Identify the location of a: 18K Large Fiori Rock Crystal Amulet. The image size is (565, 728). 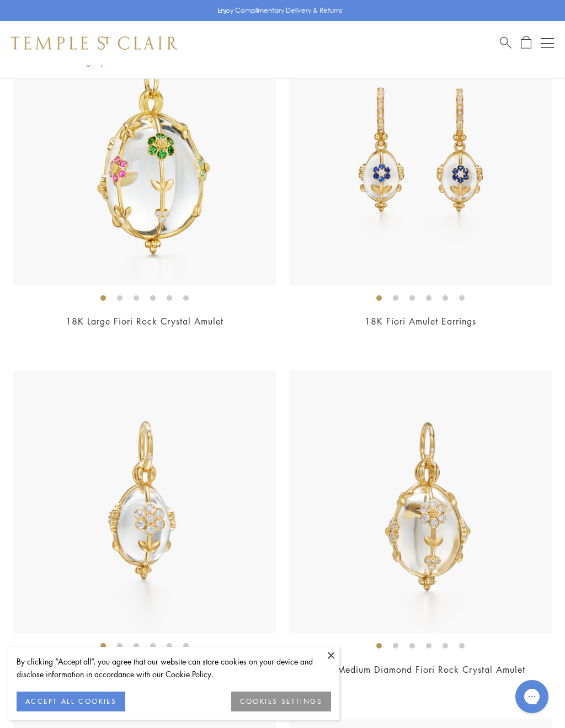
(145, 322).